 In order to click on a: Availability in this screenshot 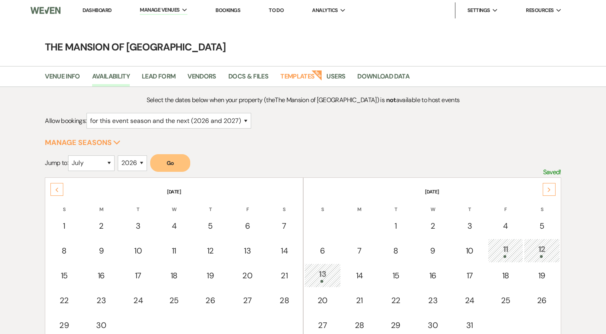, I will do `click(111, 79)`.